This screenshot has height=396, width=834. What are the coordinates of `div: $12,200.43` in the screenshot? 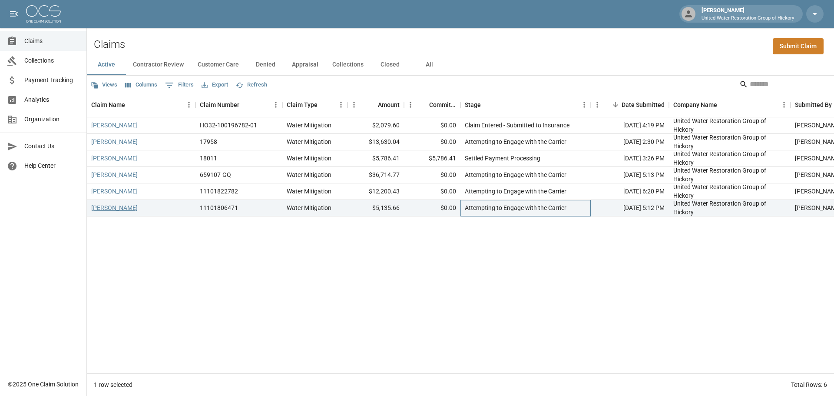 It's located at (376, 192).